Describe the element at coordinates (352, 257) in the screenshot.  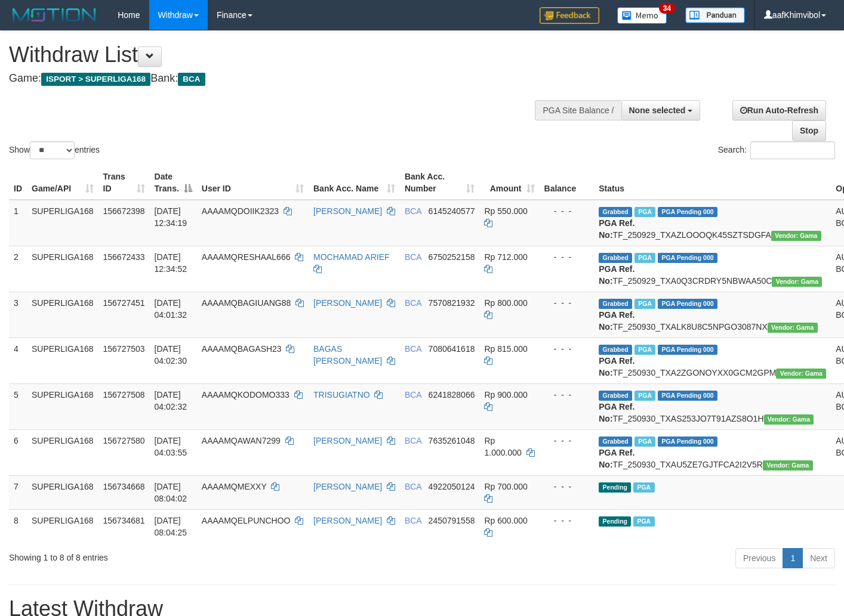
I see `a: MOCHAMAD ARIEF` at that location.